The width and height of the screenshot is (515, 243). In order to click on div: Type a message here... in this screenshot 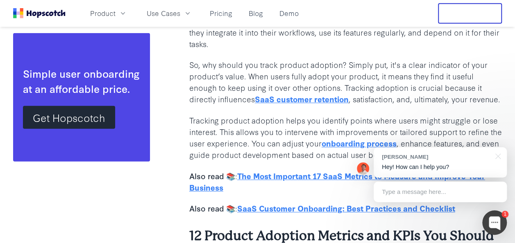, I will do `click(440, 192)`.